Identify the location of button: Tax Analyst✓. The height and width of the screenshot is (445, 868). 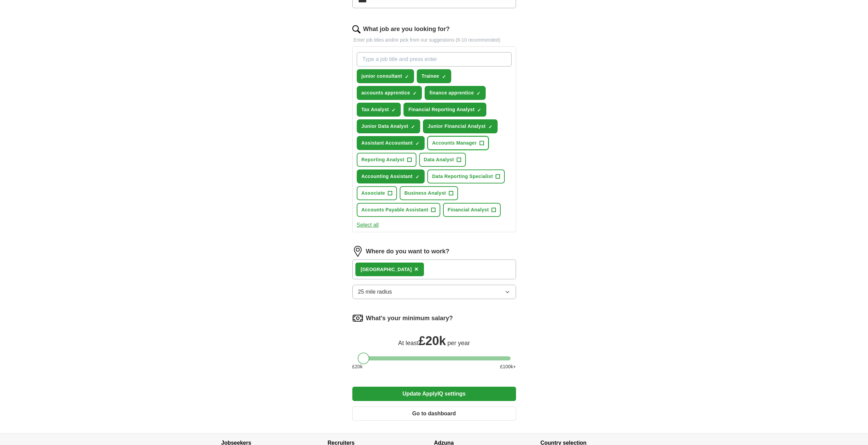
(379, 109).